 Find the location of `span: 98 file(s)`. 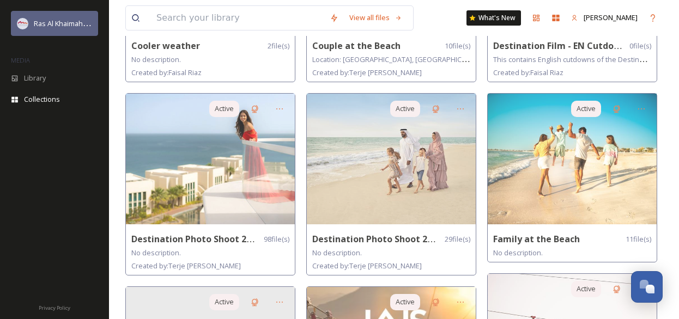

span: 98 file(s) is located at coordinates (276, 239).